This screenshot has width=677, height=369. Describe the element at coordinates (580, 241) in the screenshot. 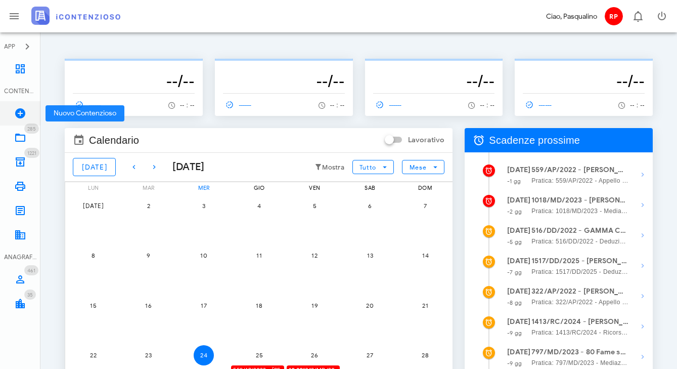

I see `span: Pratica: 516/DD/2022 - Deduzioni Difensive contro AGENZIA DELLE ENTRATE - RISCOSSIONE (Udienza)` at that location.